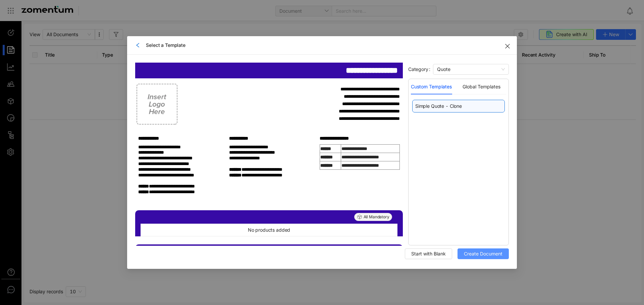  I want to click on span: Select a Template, so click(327, 45).